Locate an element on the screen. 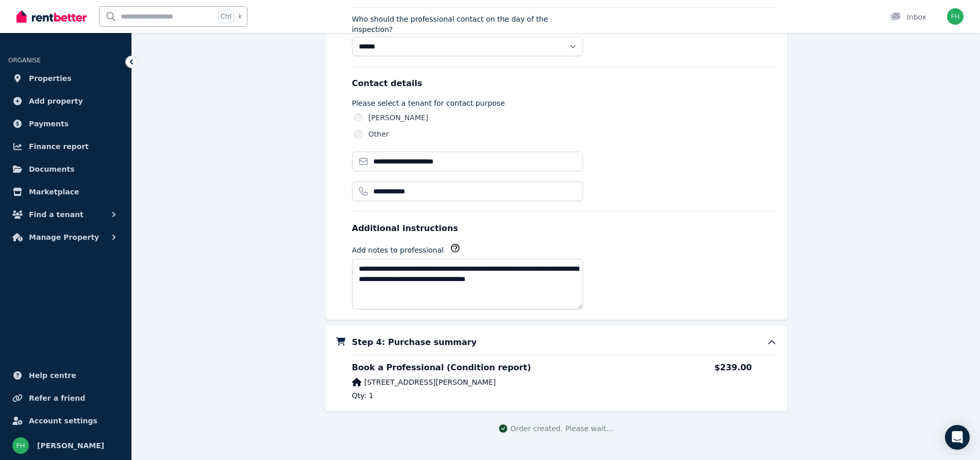 This screenshot has width=980, height=460. label: Add notes to professional is located at coordinates (398, 251).